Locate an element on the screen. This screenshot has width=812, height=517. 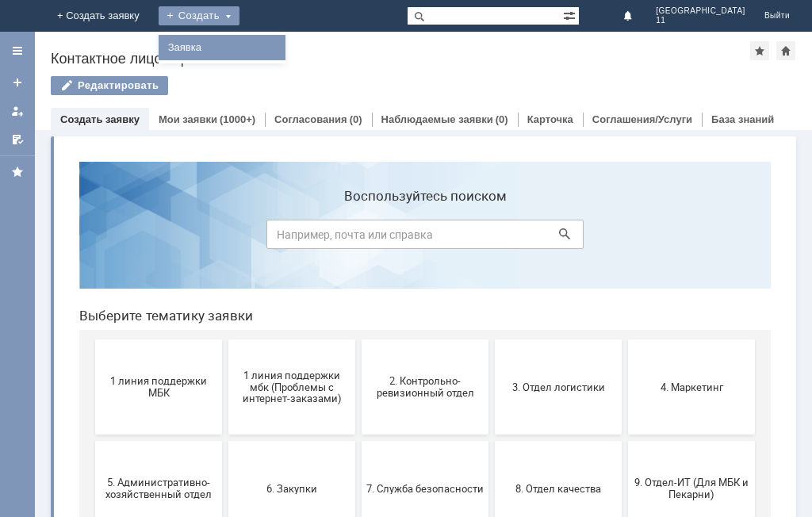
span: 9. Отдел-ИТ (Для МБК и Пекарни) is located at coordinates (625, 339).